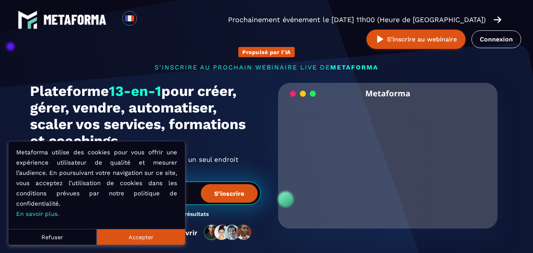 Image resolution: width=533 pixels, height=253 pixels. Describe the element at coordinates (388, 93) in the screenshot. I see `h2: Metaforma` at that location.